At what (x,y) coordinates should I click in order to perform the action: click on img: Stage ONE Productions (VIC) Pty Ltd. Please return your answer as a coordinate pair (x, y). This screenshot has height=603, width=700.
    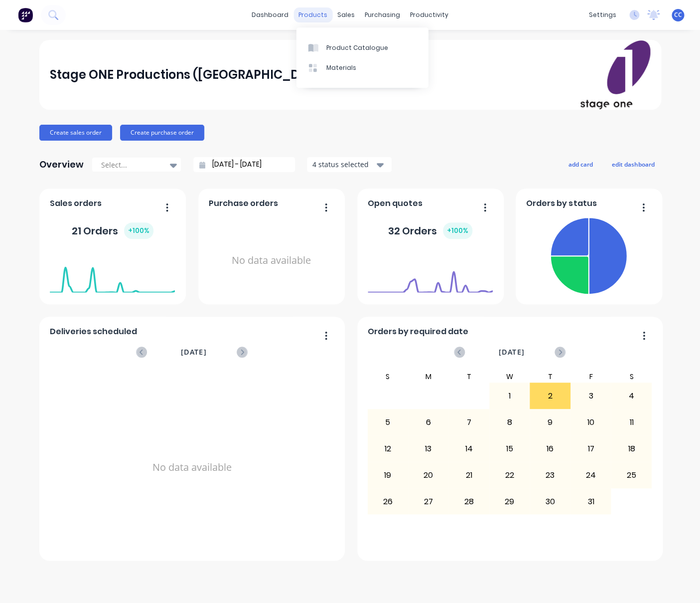
    Looking at the image, I should click on (616, 75).